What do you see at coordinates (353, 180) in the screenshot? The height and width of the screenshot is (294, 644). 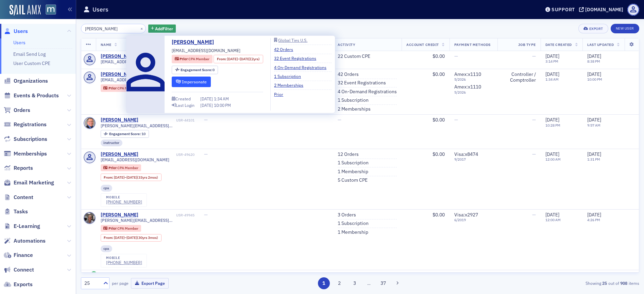 I see `a: 5 Custom CPE` at bounding box center [353, 180].